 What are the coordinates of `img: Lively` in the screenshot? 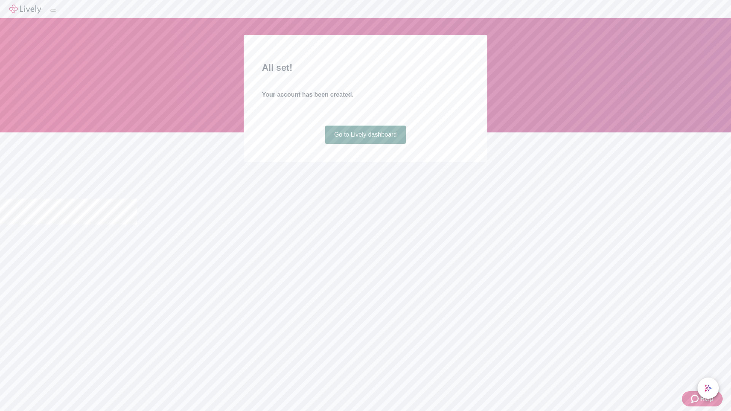 It's located at (25, 9).